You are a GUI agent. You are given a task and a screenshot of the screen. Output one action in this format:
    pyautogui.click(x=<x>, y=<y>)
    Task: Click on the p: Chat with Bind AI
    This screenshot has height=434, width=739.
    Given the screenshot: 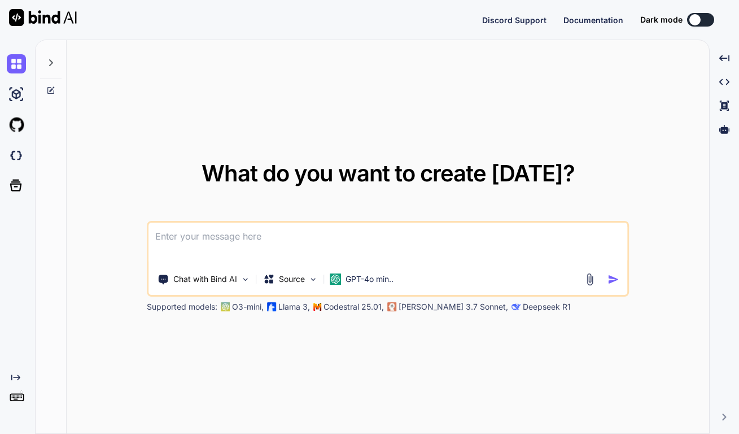 What is the action you would take?
    pyautogui.click(x=205, y=279)
    